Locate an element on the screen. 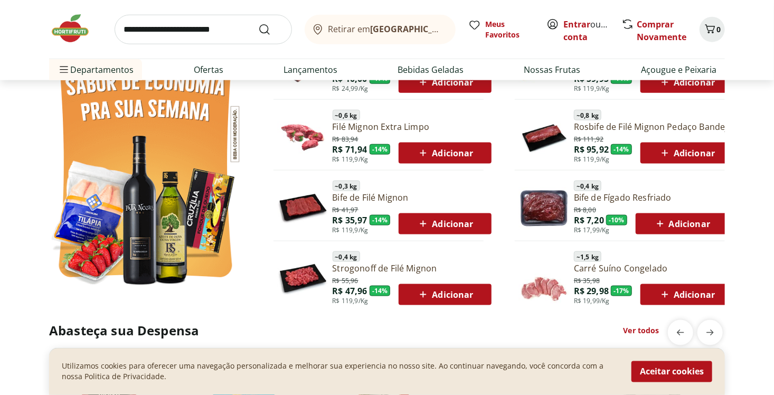 This screenshot has height=395, width=774. p: Utilizamos cookies para oferecer uma navegação personalizada e melhorar sua experiencia no nosso ... is located at coordinates (340, 372).